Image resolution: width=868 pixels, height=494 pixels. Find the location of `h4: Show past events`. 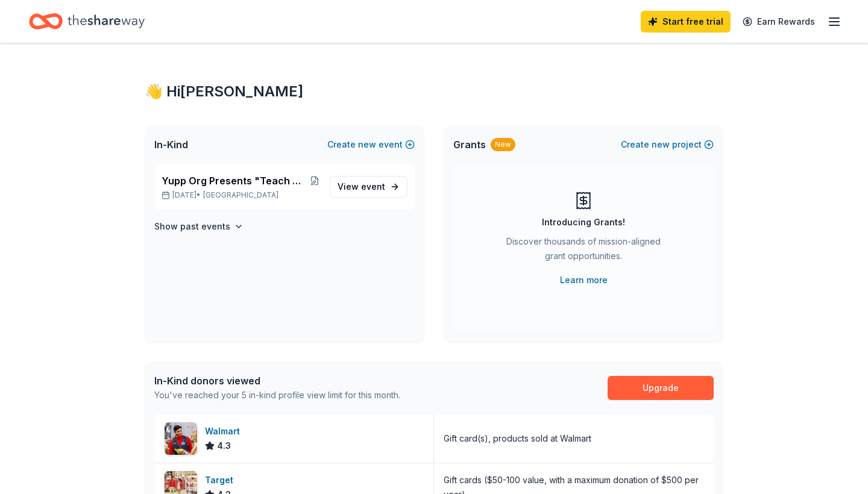

h4: Show past events is located at coordinates (192, 226).